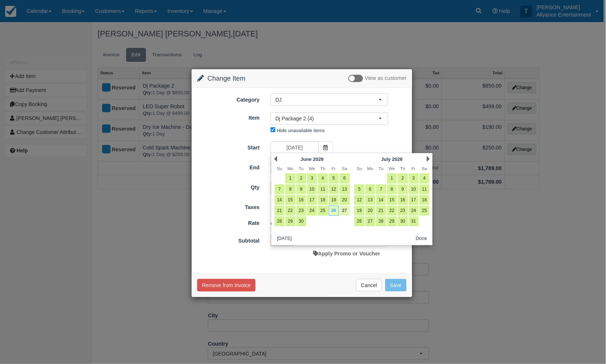 The image size is (606, 364). What do you see at coordinates (301, 131) in the screenshot?
I see `label: Hide unavailable items` at bounding box center [301, 131].